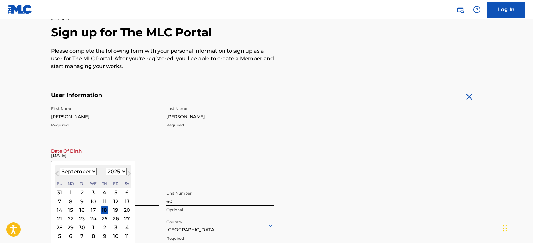 This screenshot has width=533, height=243. Describe the element at coordinates (116, 184) in the screenshot. I see `div: Friday` at that location.